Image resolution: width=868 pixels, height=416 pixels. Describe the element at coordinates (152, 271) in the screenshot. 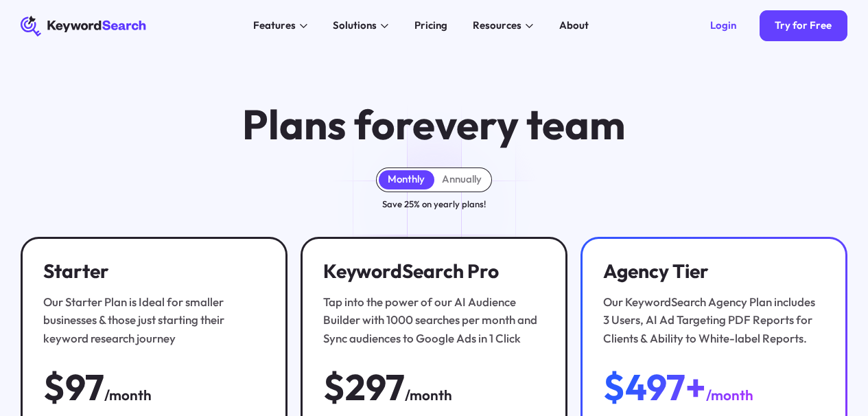

I see `h3: Starter` at that location.